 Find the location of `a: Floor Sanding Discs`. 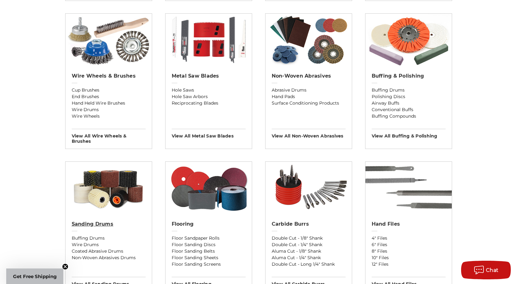

a: Floor Sanding Discs is located at coordinates (209, 245).